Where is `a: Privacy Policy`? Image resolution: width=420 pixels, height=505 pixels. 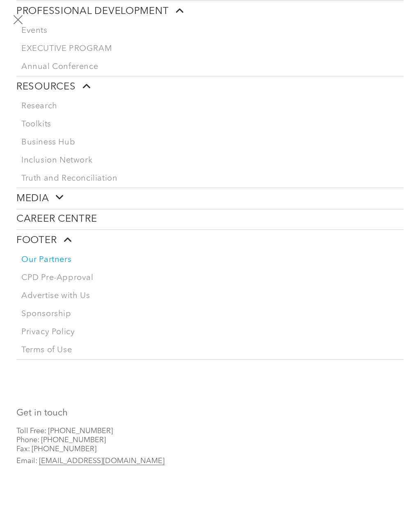 a: Privacy Policy is located at coordinates (210, 332).